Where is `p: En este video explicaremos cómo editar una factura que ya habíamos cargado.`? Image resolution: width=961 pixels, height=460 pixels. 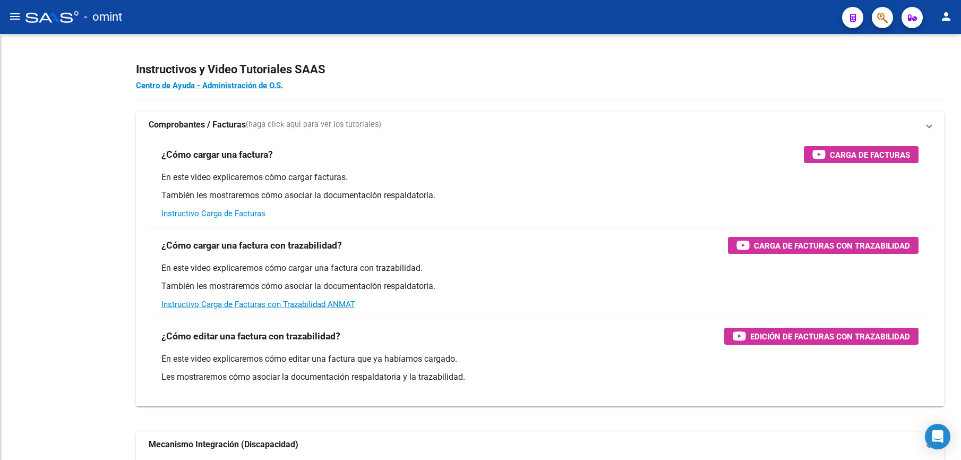 p: En este video explicaremos cómo editar una factura que ya habíamos cargado. is located at coordinates (540, 359).